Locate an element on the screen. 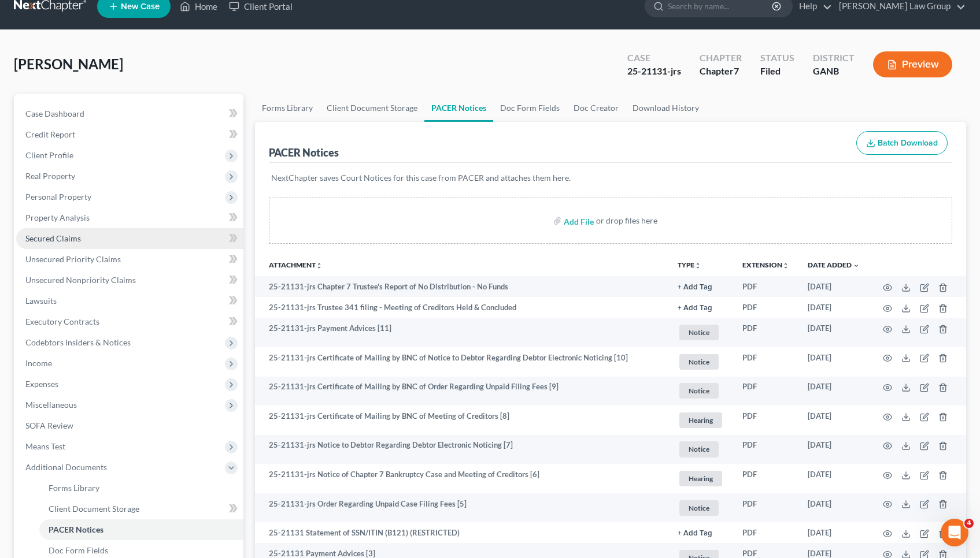 This screenshot has height=558, width=980. span: Forms Library is located at coordinates (74, 487).